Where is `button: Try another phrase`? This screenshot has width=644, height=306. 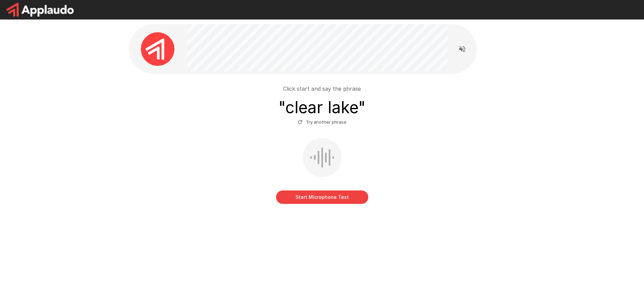 button: Try another phrase is located at coordinates (322, 122).